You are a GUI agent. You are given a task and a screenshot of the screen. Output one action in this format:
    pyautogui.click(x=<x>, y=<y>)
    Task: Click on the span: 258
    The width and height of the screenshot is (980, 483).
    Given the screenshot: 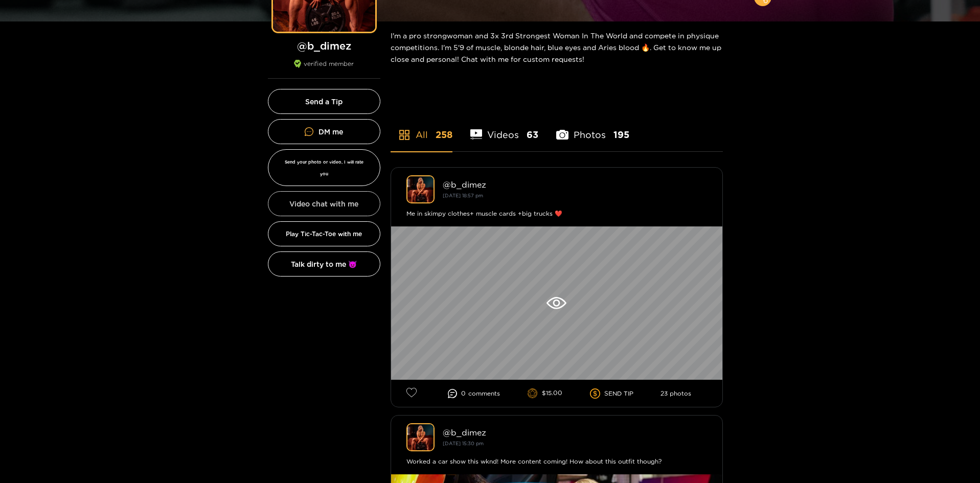 What is the action you would take?
    pyautogui.click(x=444, y=134)
    